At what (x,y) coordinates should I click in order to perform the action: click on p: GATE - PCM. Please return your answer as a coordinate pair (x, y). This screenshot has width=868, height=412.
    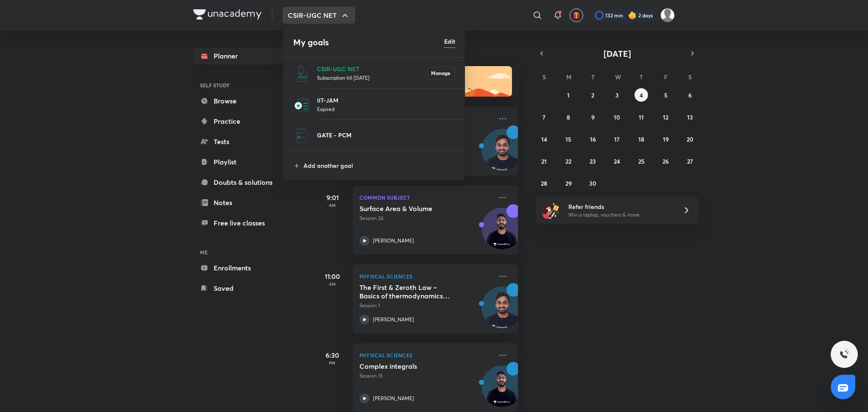
    Looking at the image, I should click on (386, 135).